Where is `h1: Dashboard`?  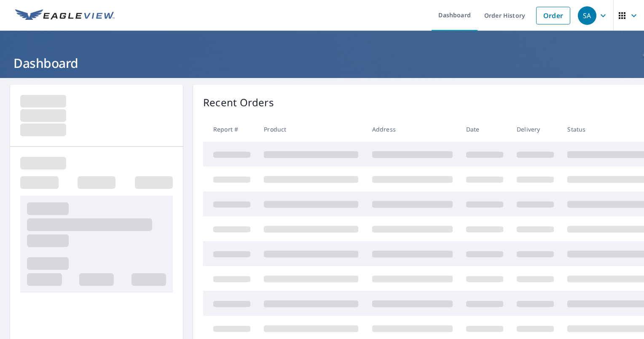
h1: Dashboard is located at coordinates (322, 63).